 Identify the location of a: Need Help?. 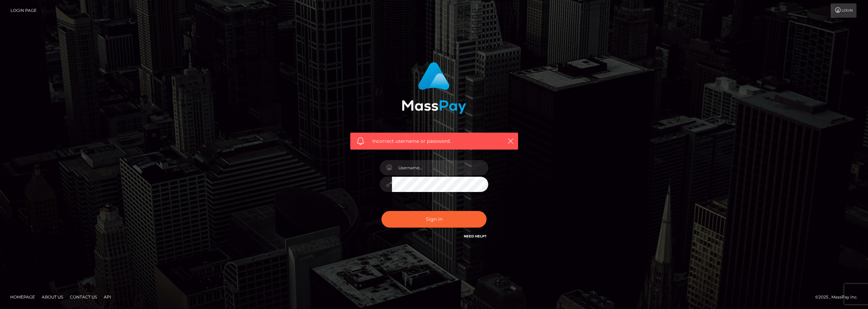
(475, 236).